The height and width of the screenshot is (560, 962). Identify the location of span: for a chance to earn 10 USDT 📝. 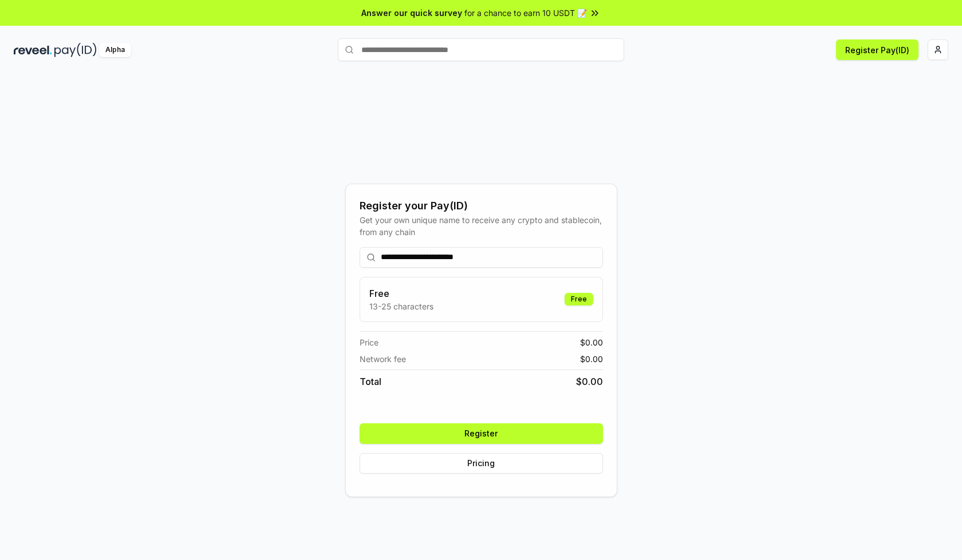
(525, 13).